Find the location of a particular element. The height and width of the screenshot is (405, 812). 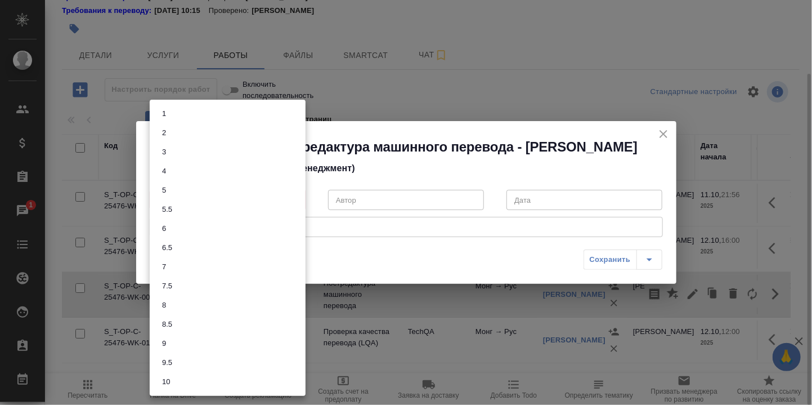

button: 9.5 is located at coordinates (167, 362).